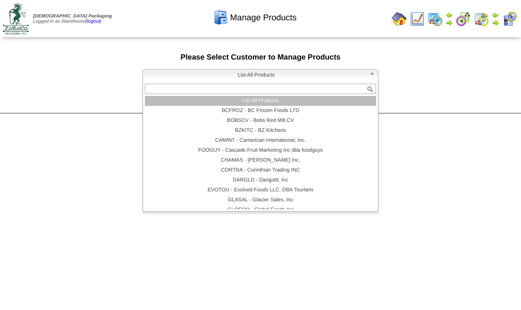  What do you see at coordinates (261, 170) in the screenshot?
I see `li: CORTRA - Corinthian Trading INC` at bounding box center [261, 170].